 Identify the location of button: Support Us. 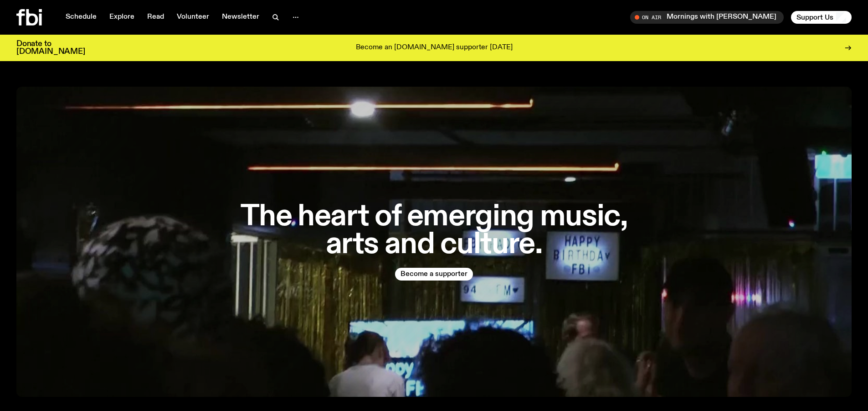
(821, 17).